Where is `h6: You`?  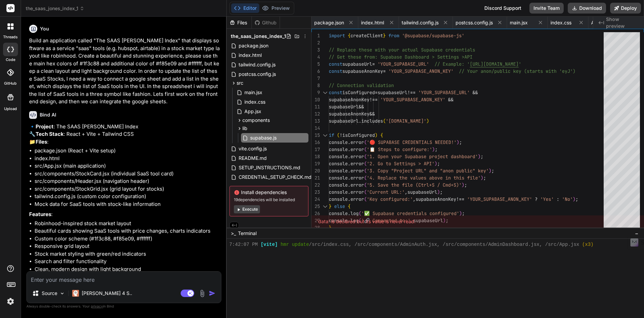
h6: You is located at coordinates (45, 29).